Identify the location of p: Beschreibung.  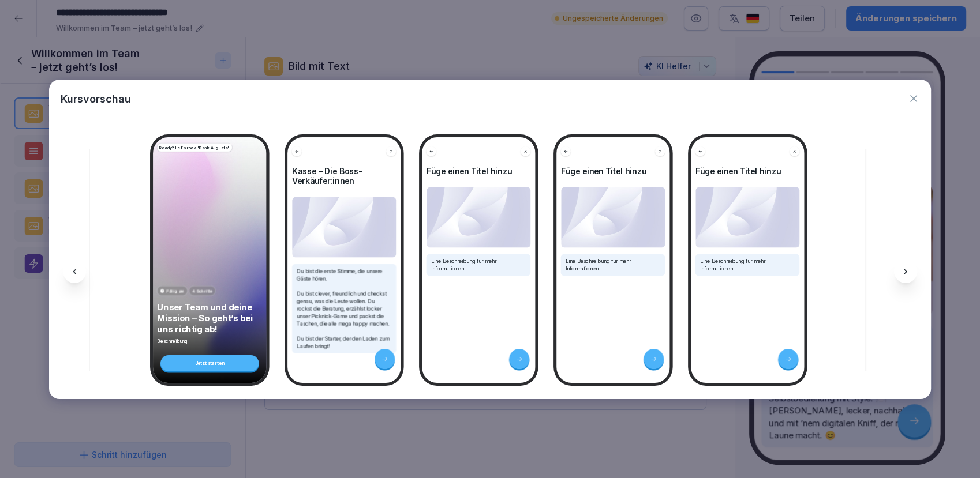
(210, 341).